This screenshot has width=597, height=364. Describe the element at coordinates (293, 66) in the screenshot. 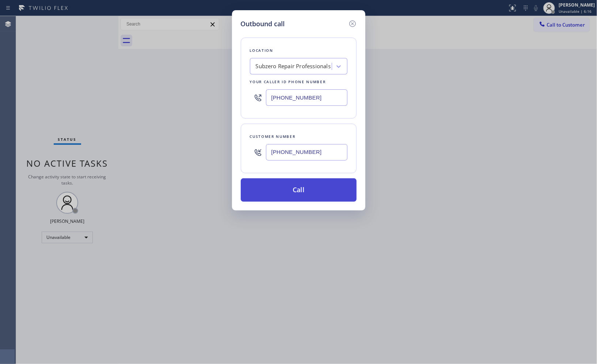

I see `div: Subzero Repair Professionals` at that location.